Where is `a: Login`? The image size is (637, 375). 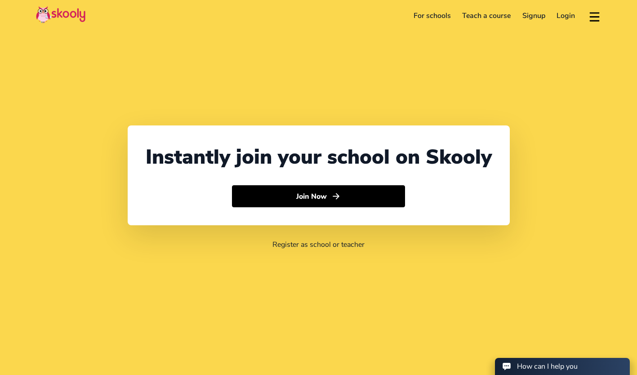
a: Login is located at coordinates (566, 16).